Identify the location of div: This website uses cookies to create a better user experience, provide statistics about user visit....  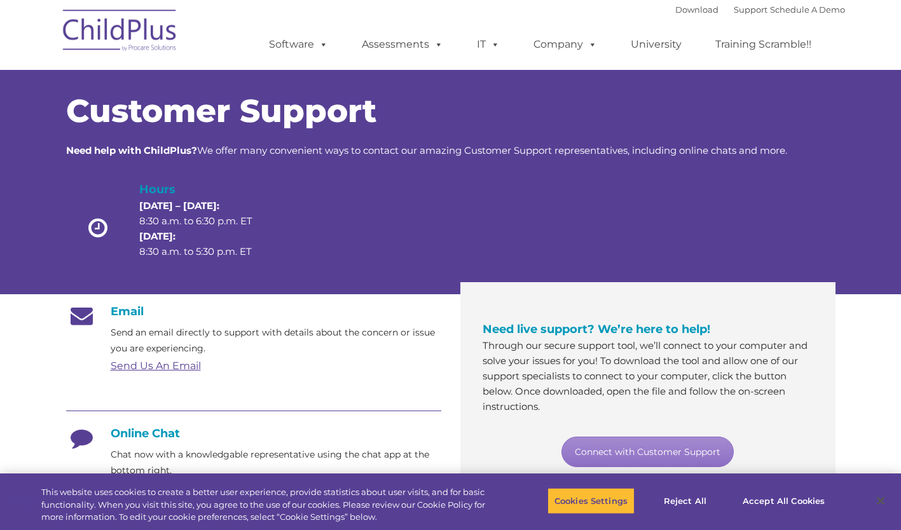
(268, 505).